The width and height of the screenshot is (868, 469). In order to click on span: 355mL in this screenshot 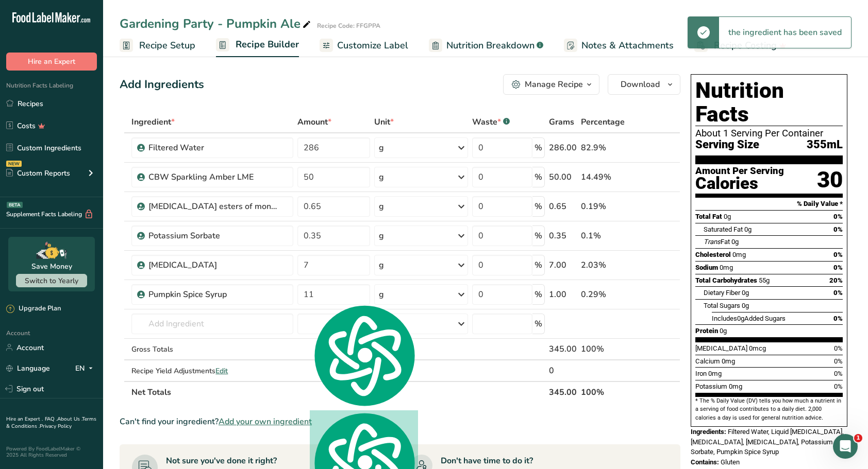, I will do `click(824, 145)`.